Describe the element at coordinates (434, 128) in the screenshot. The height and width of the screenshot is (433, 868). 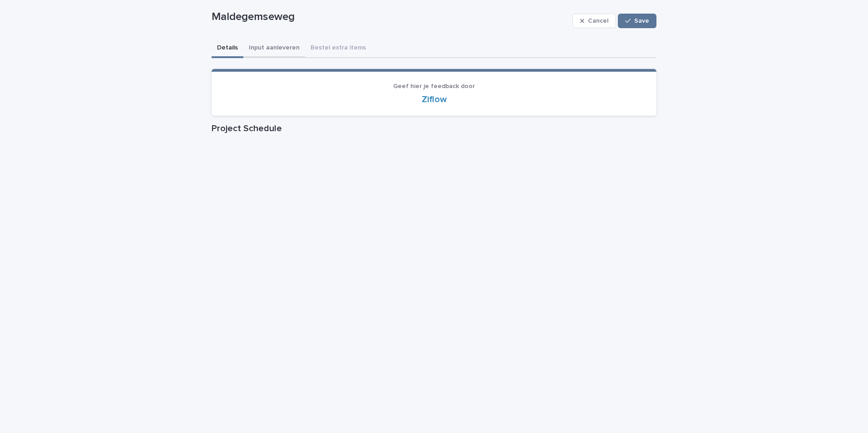
I see `h1: Project Schedule` at that location.